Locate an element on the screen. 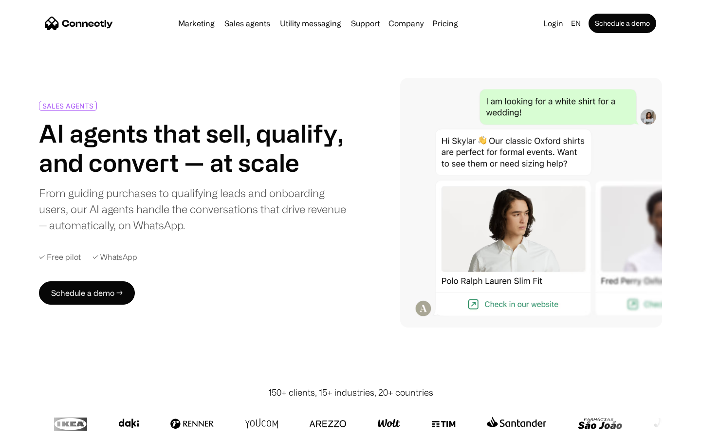 The width and height of the screenshot is (701, 438). a: Pricing is located at coordinates (445, 23).